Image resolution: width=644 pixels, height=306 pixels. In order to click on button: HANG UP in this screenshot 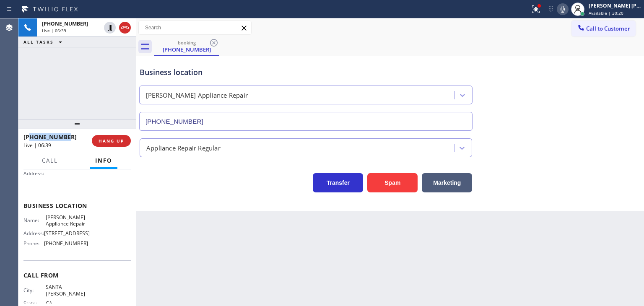, I will do `click(111, 141)`.